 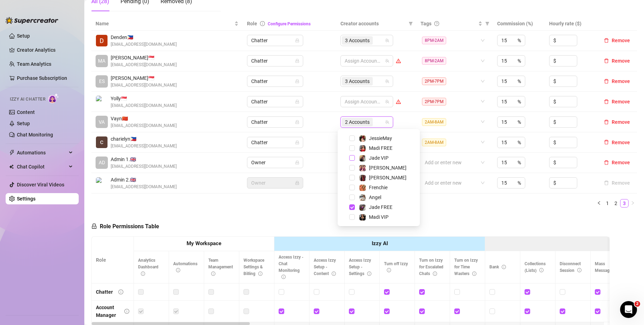 I want to click on span: Disconnect Session, so click(x=571, y=267).